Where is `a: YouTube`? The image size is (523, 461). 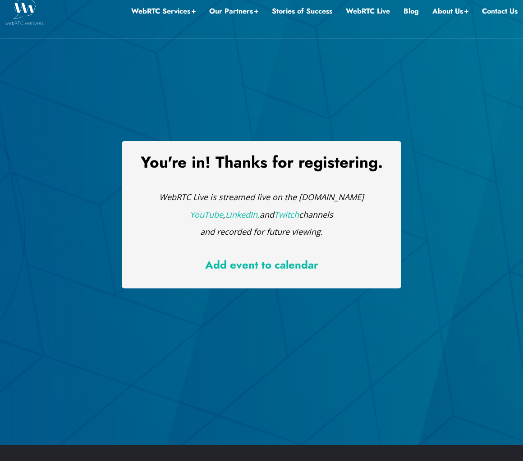
a: YouTube is located at coordinates (206, 214).